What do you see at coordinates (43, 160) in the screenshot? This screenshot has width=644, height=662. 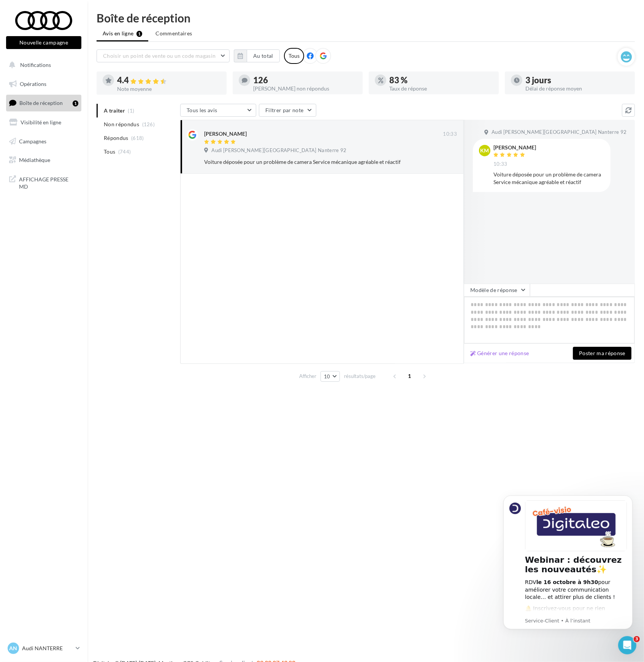 I see `a: Médiathèque` at bounding box center [43, 160].